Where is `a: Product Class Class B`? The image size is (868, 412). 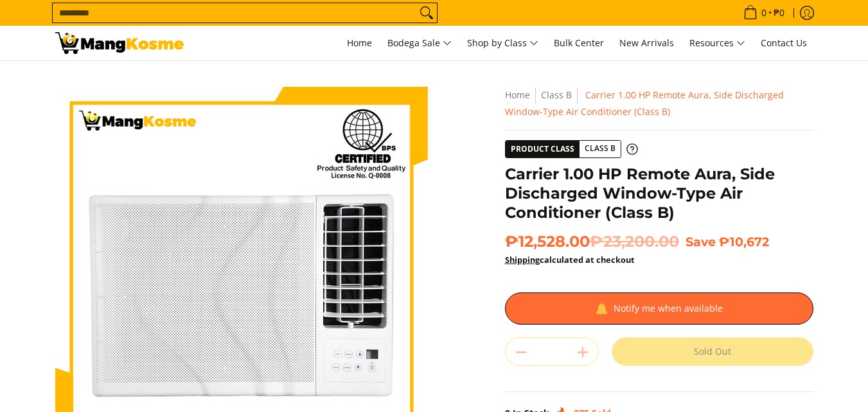
a: Product Class Class B is located at coordinates (572, 149).